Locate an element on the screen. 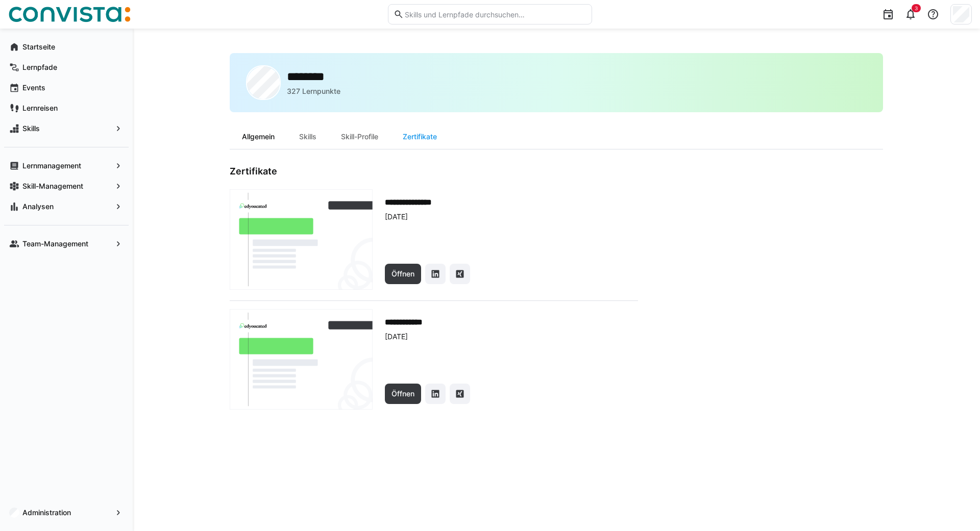 The height and width of the screenshot is (531, 980). h3: Zertifikate is located at coordinates (434, 171).